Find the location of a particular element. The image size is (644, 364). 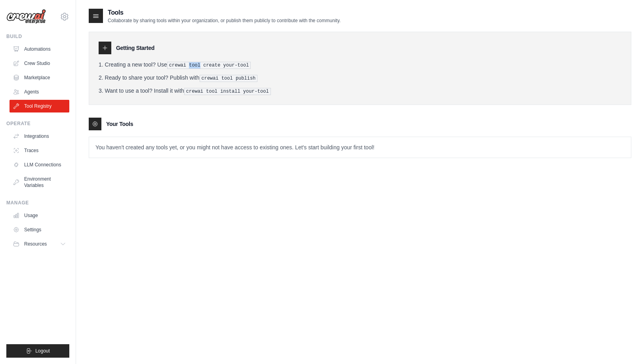

span: Resources is located at coordinates (35, 244).